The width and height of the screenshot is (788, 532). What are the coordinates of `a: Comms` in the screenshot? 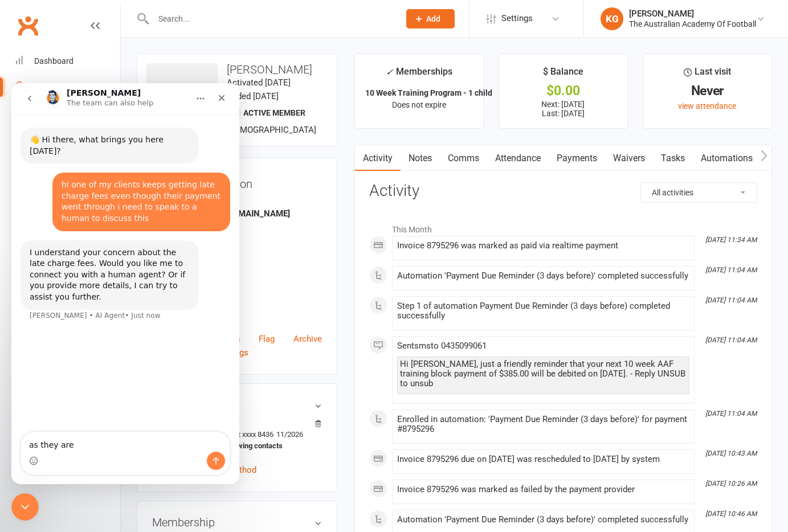 It's located at (463, 158).